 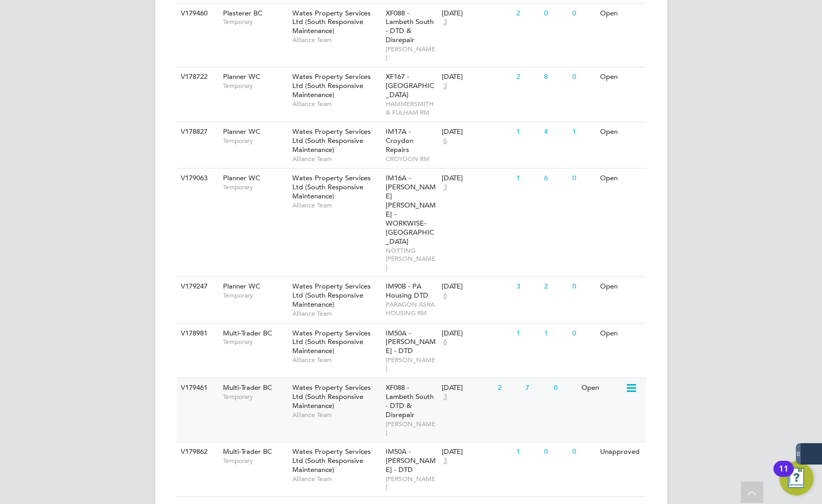 What do you see at coordinates (197, 132) in the screenshot?
I see `div: V178827` at bounding box center [197, 132].